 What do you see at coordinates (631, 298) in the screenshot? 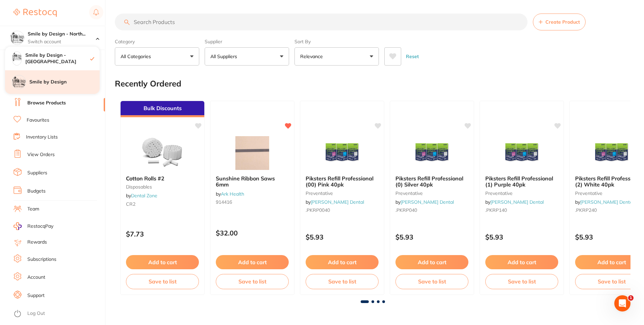
I see `span: 1` at bounding box center [631, 298].